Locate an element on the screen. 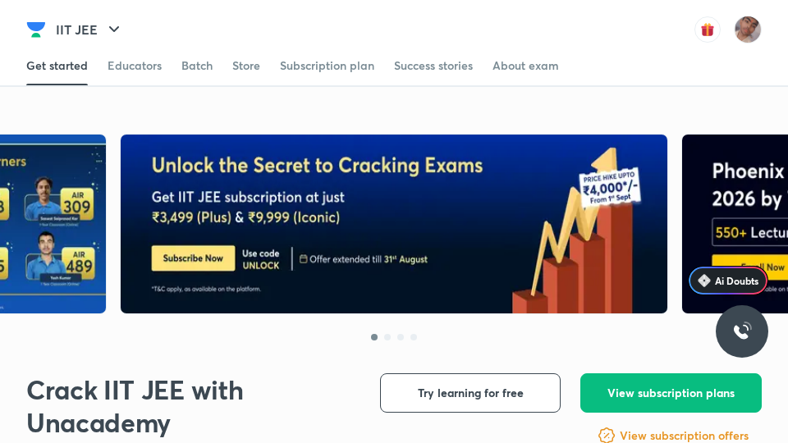  a: Ai Doubts is located at coordinates (728, 281).